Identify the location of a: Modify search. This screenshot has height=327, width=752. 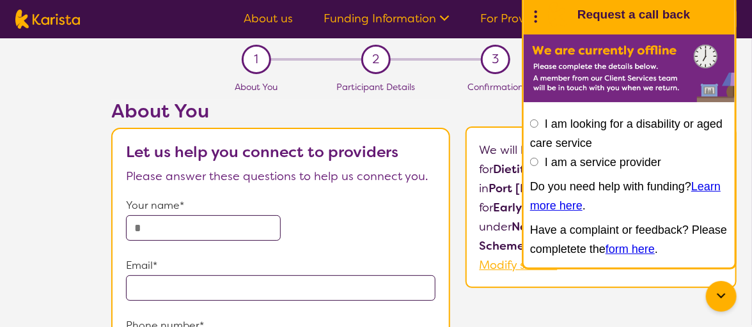
(518, 265).